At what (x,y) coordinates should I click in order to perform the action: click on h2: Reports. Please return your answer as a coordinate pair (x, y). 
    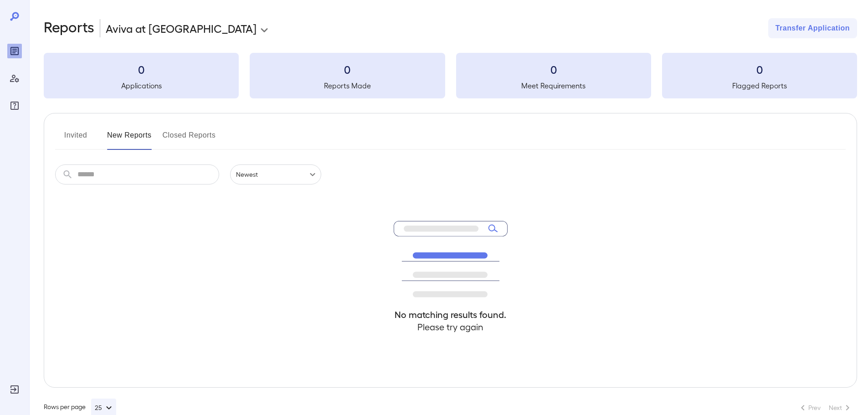
    Looking at the image, I should click on (69, 28).